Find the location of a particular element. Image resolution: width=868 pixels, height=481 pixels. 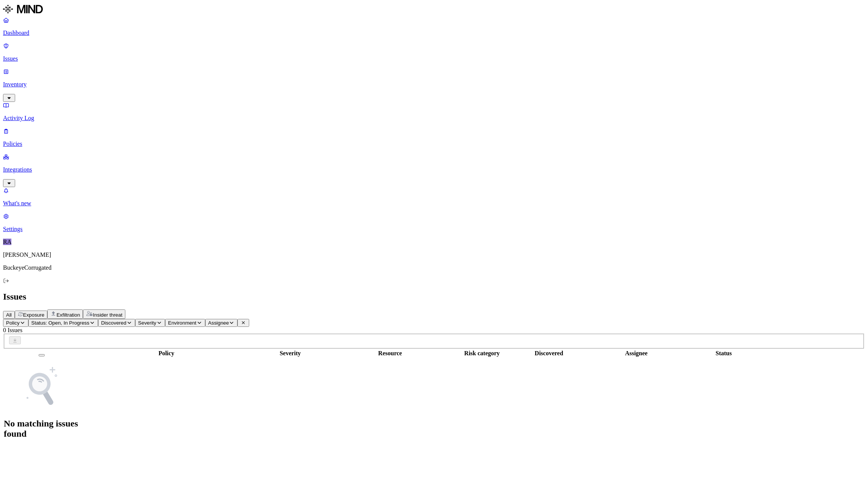

div: Severity is located at coordinates (291, 353).